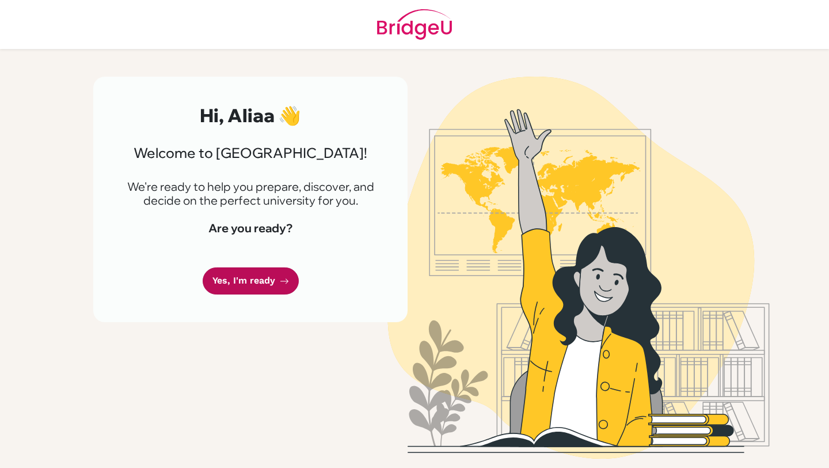  What do you see at coordinates (250, 280) in the screenshot?
I see `a: Yes, I'm ready` at bounding box center [250, 280].